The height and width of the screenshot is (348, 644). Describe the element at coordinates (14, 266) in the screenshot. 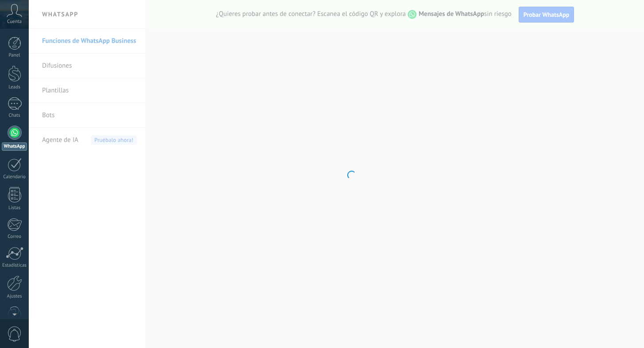

I see `div: Estadísticas` at that location.